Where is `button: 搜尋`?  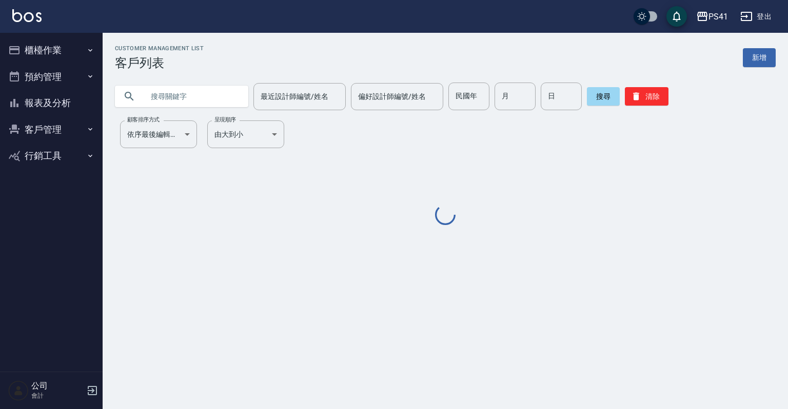
button: 搜尋 is located at coordinates (603, 96).